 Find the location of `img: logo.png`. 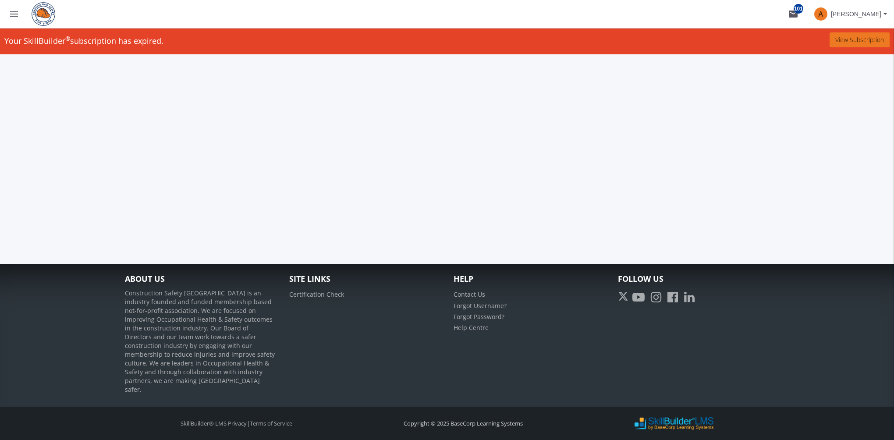

img: logo.png is located at coordinates (43, 14).